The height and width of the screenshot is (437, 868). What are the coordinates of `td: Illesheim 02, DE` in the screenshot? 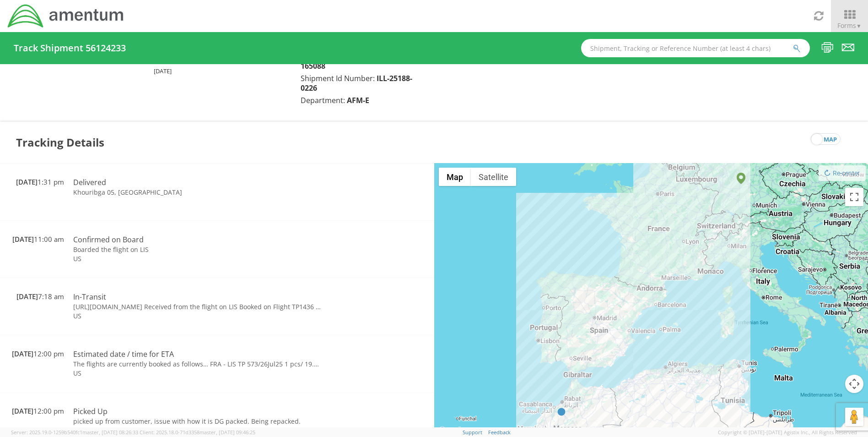 It's located at (197, 431).